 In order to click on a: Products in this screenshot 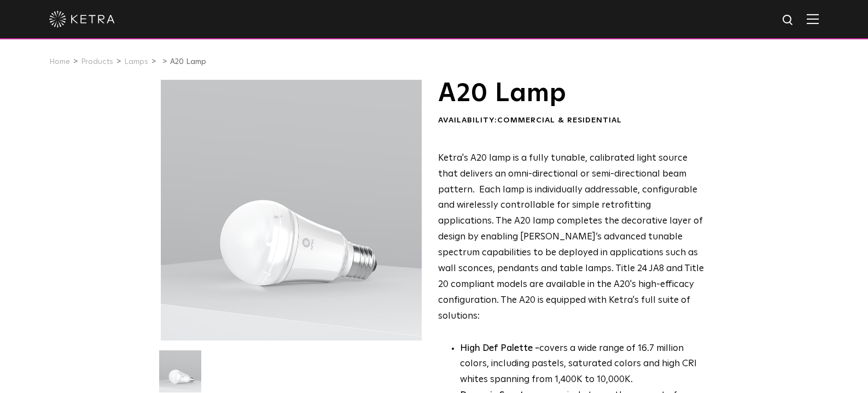, I will do `click(97, 62)`.